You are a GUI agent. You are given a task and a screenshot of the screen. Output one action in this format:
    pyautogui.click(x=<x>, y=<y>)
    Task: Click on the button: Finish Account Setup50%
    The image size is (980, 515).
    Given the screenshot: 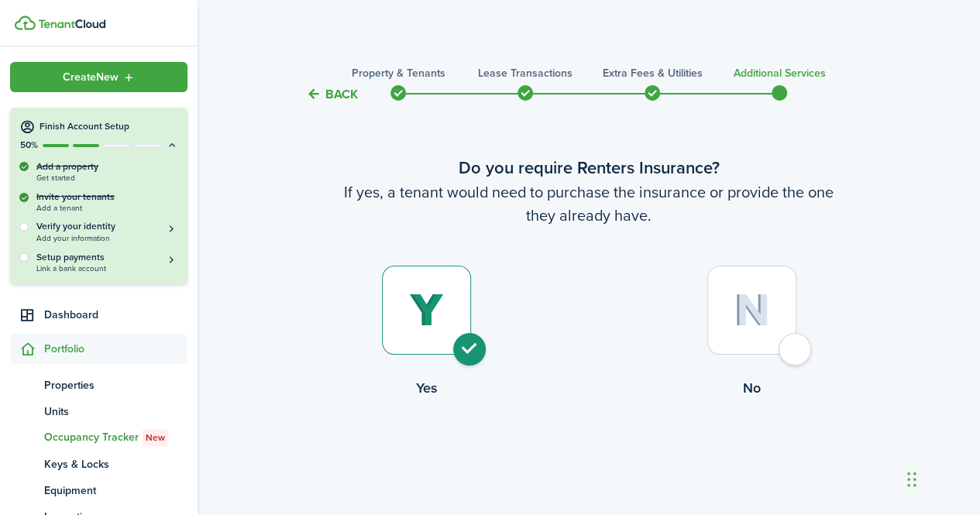 What is the action you would take?
    pyautogui.click(x=98, y=130)
    